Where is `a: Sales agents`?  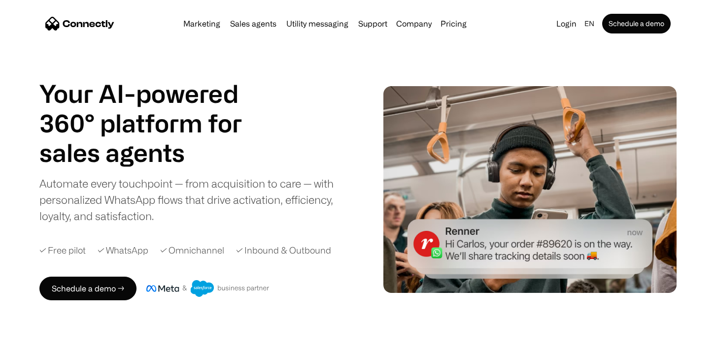
a: Sales agents is located at coordinates (253, 24).